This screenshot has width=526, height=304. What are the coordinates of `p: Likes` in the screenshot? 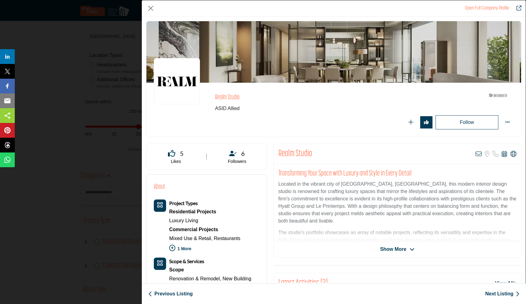 It's located at (176, 162).